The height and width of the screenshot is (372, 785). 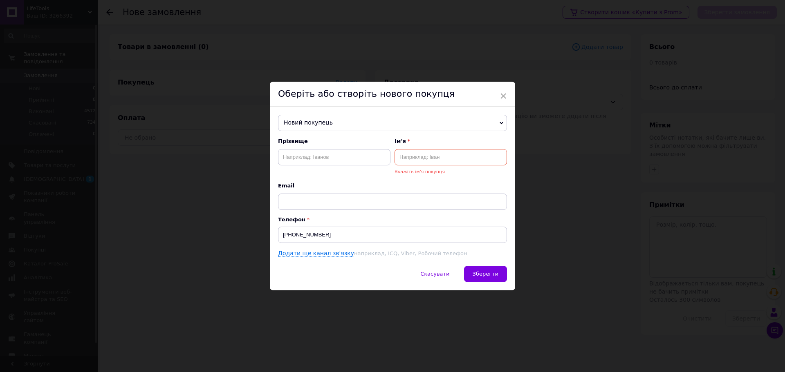 I want to click on input: Наприклад: Іван, so click(x=450, y=157).